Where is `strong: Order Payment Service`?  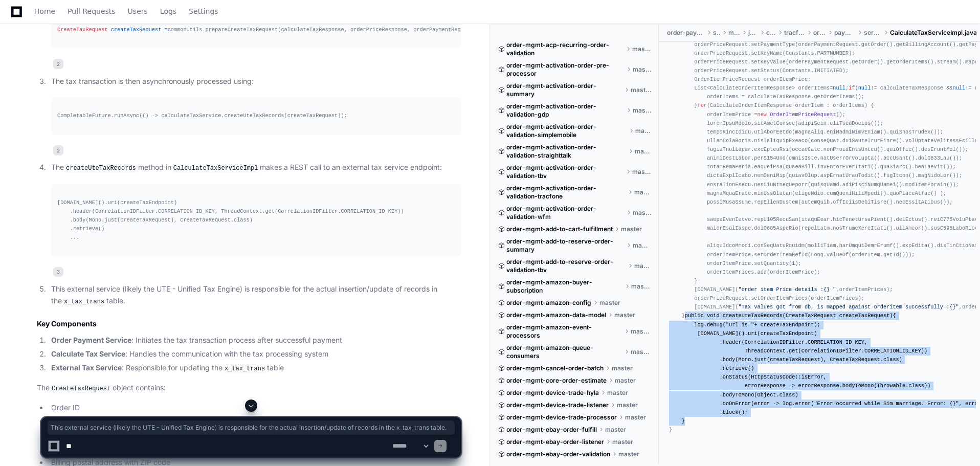
strong: Order Payment Service is located at coordinates (91, 339).